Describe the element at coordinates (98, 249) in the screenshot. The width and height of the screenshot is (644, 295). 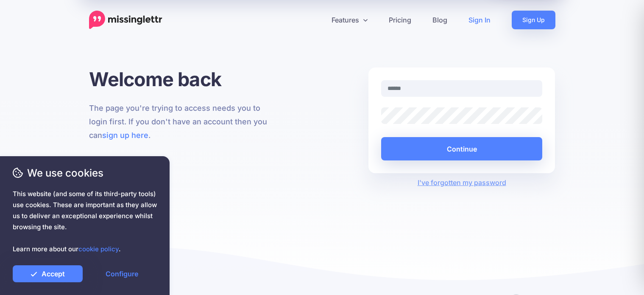
I see `a: cookie policy` at that location.